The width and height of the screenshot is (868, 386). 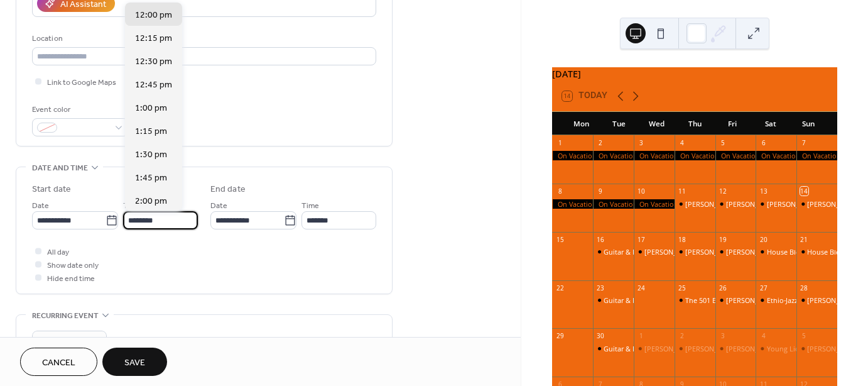 What do you see at coordinates (59, 362) in the screenshot?
I see `button: Cancel` at bounding box center [59, 362].